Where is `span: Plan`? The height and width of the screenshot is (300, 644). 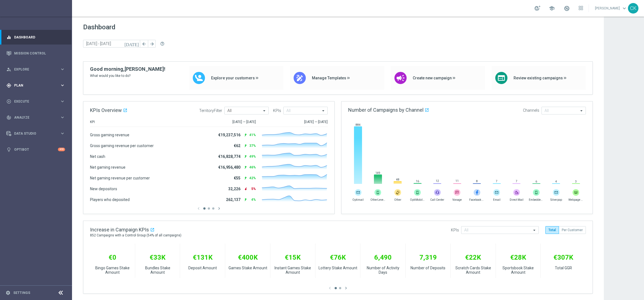
span: Plan is located at coordinates (37, 86).